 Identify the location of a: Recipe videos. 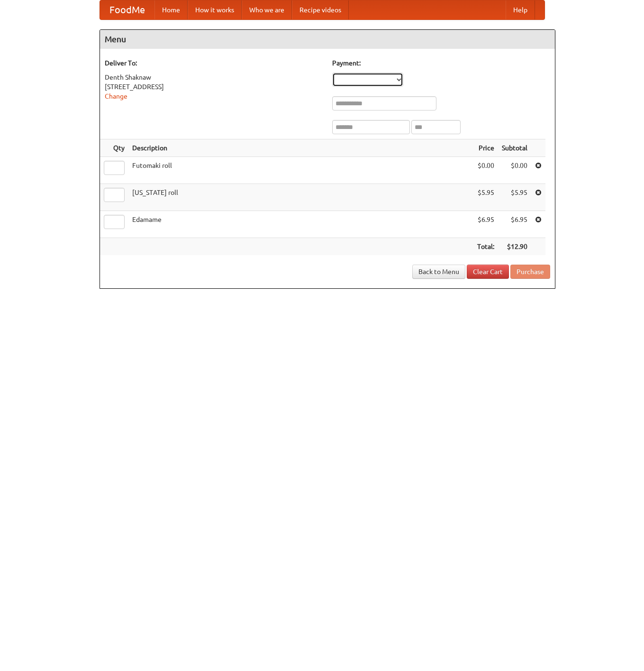
(321, 10).